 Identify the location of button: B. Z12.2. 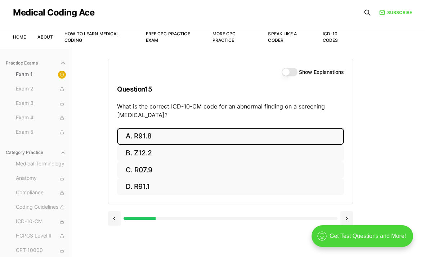
(231, 153).